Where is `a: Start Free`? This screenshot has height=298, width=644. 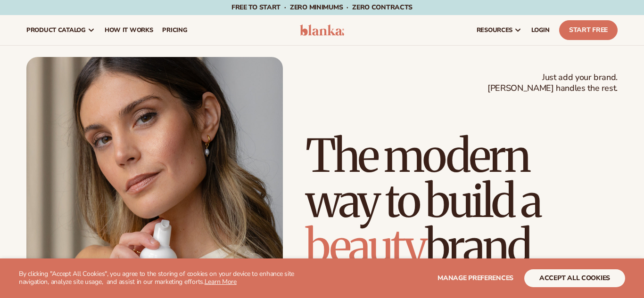 a: Start Free is located at coordinates (588, 30).